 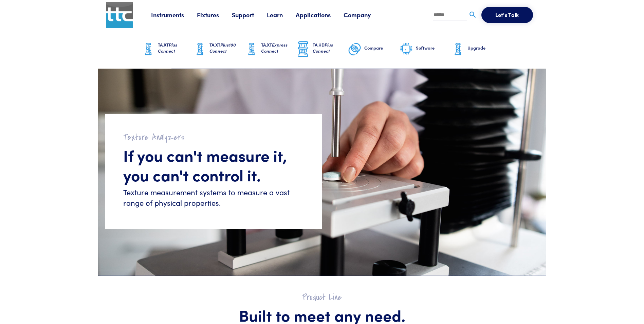 I want to click on img: compare-graphic.png, so click(x=355, y=49).